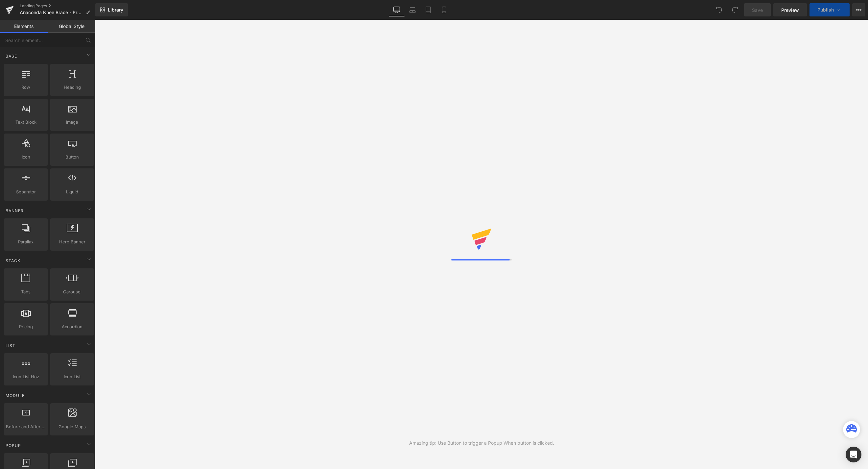 The image size is (868, 469). I want to click on button: Redo, so click(735, 10).